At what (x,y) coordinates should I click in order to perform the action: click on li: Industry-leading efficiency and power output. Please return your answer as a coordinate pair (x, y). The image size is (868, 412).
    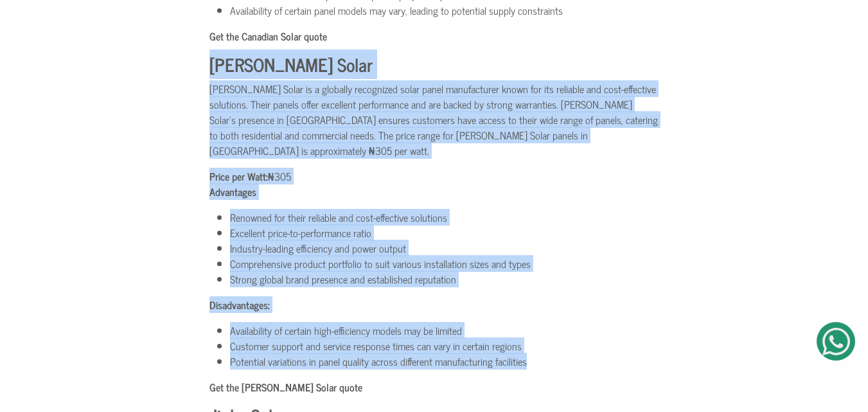
    Looking at the image, I should click on (445, 248).